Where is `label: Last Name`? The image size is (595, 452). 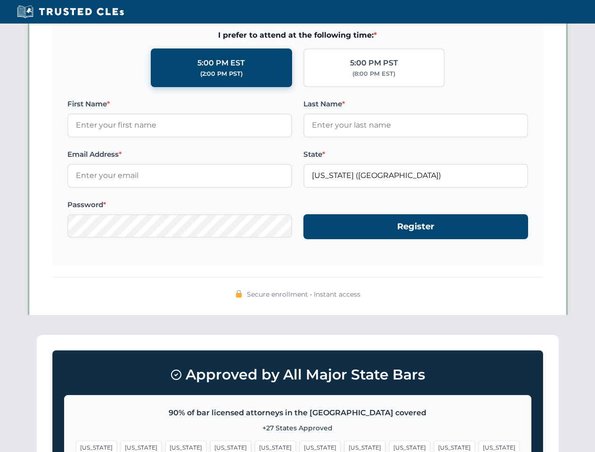
label: Last Name is located at coordinates (415, 104).